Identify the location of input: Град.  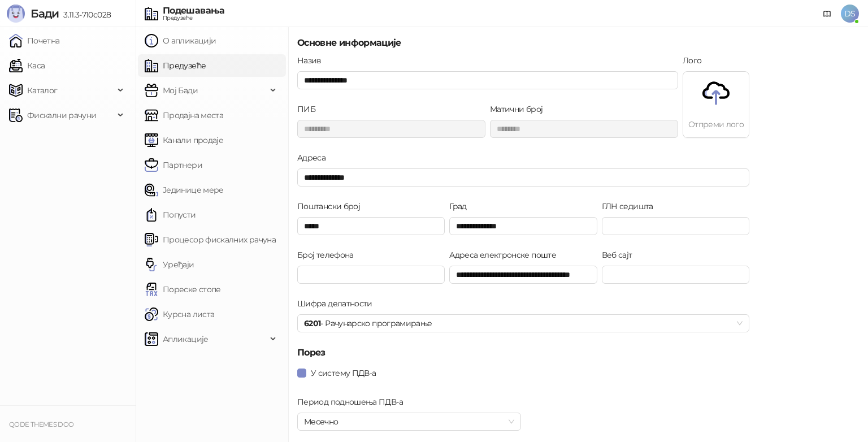
(523, 226).